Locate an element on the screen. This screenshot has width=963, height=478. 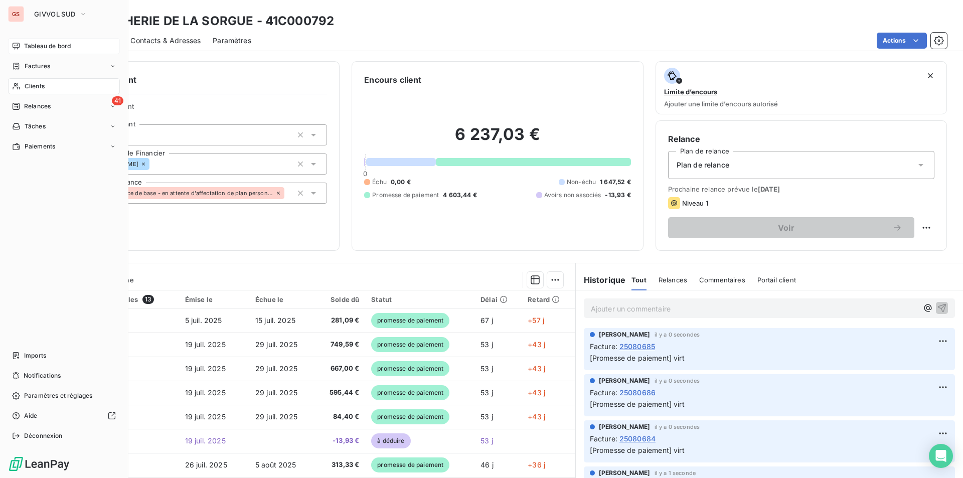
span: Voir is located at coordinates (786, 228).